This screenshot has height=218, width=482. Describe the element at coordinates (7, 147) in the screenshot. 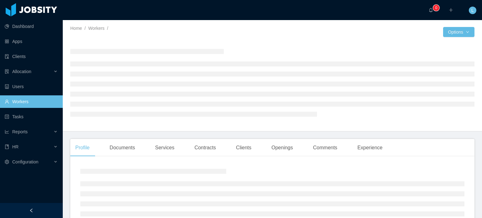

I see `i: icon: book` at that location.